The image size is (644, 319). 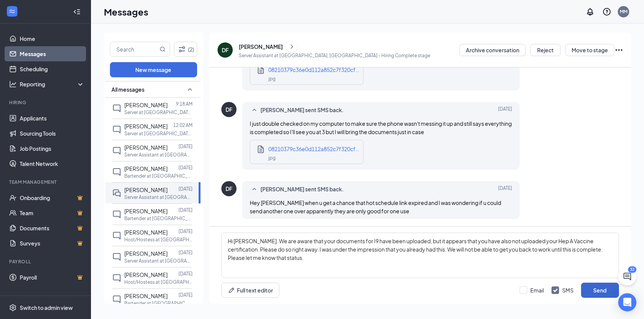 I want to click on a: TeamCrown, so click(x=52, y=213).